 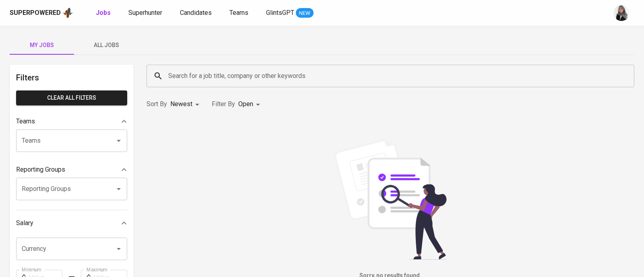 What do you see at coordinates (196, 12) in the screenshot?
I see `span: Candidates` at bounding box center [196, 12].